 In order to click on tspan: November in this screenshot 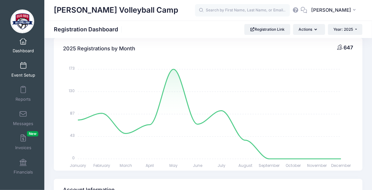, I will do `click(317, 165)`.